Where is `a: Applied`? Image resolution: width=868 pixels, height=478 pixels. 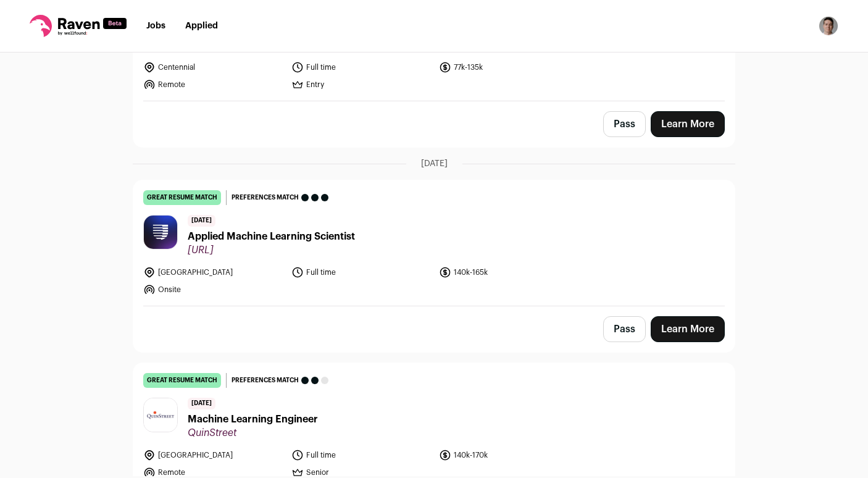 a: Applied is located at coordinates (201, 26).